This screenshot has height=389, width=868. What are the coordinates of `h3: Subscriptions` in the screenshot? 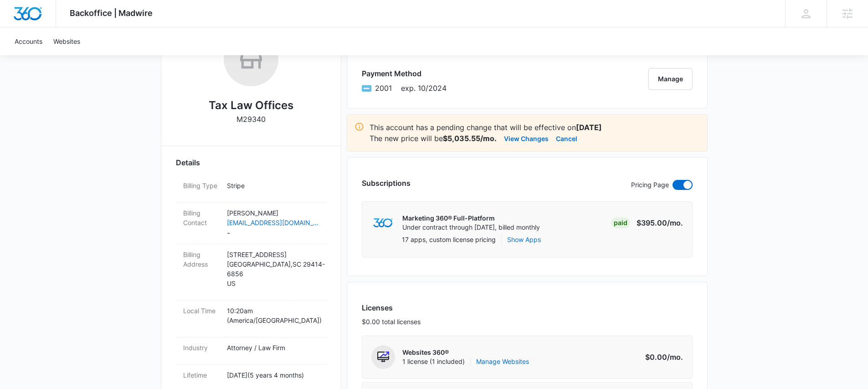 It's located at (386, 183).